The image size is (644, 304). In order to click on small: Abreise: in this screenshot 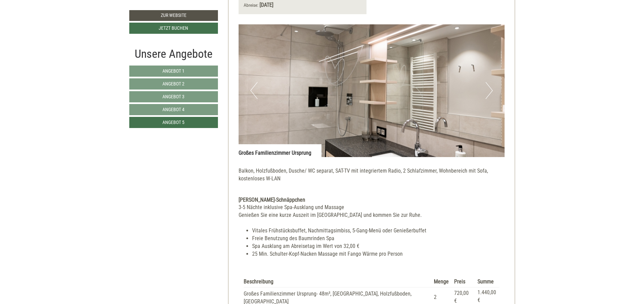, I will do `click(251, 5)`.